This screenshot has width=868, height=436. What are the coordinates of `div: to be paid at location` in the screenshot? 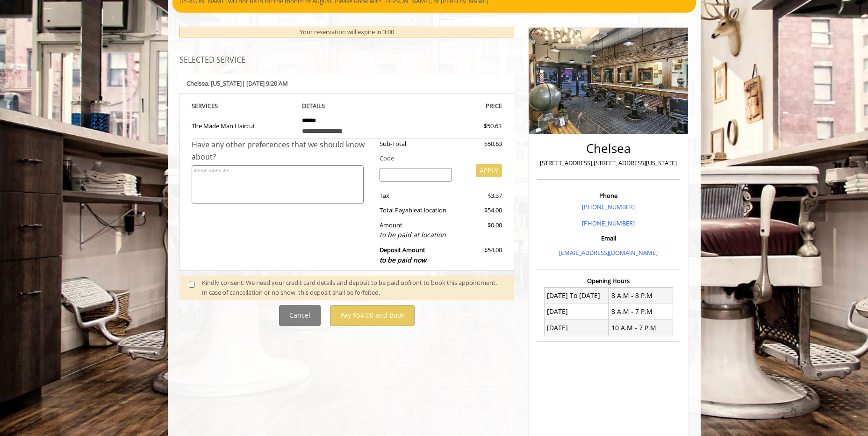 It's located at (416, 235).